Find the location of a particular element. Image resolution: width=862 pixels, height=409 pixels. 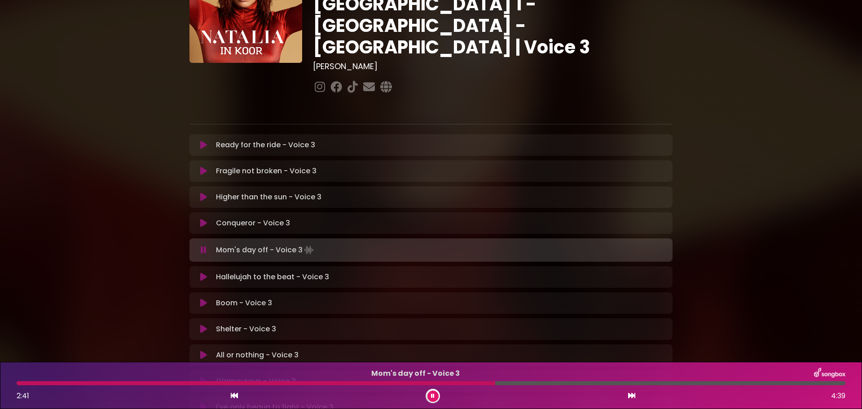

img: songbox-logo-white.png is located at coordinates (830, 374).